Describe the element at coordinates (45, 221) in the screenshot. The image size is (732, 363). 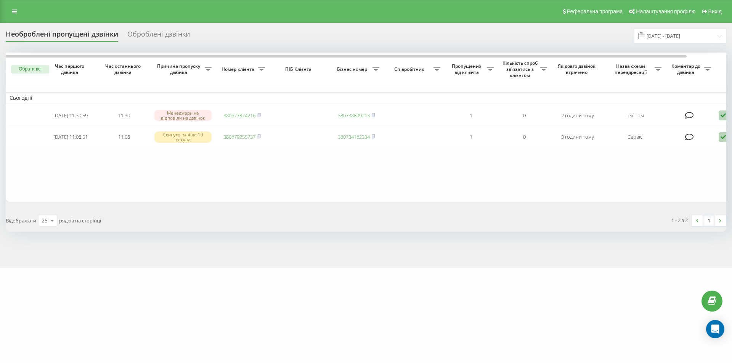
I see `div: 25` at that location.